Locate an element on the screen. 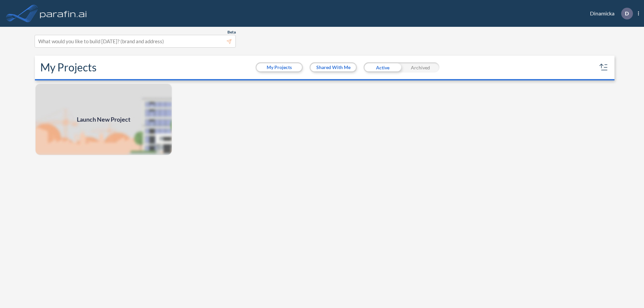  img: add is located at coordinates (103, 119).